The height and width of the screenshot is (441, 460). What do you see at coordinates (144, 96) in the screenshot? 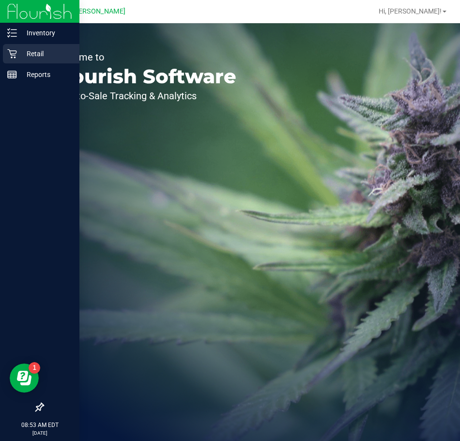
I see `p: Seed-to-Sale Tracking & Analytics` at bounding box center [144, 96].